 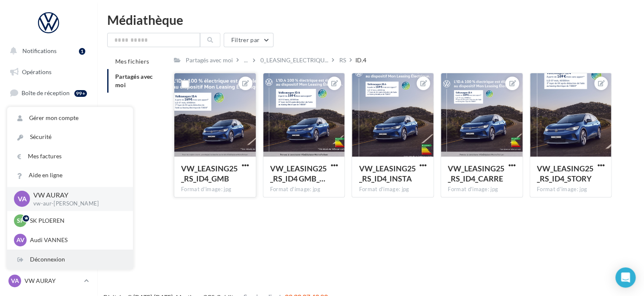 What do you see at coordinates (209, 60) in the screenshot?
I see `div: Partagés avec moi` at bounding box center [209, 60].